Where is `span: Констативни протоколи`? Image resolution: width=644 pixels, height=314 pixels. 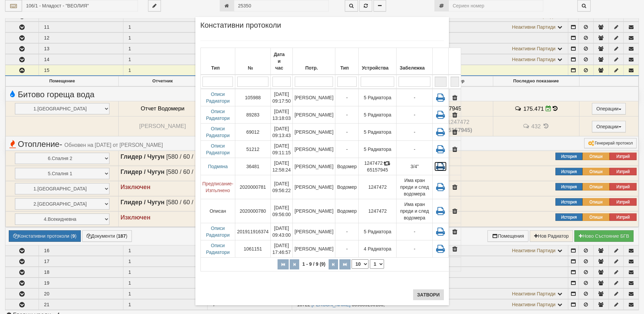 span: Констативни протоколи is located at coordinates (241, 28).